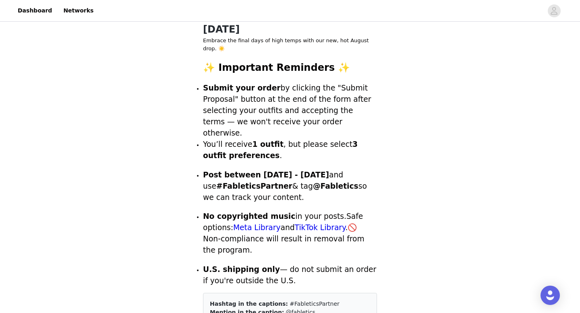  What do you see at coordinates (275, 216) in the screenshot?
I see `span: in your posts.` at bounding box center [275, 216].